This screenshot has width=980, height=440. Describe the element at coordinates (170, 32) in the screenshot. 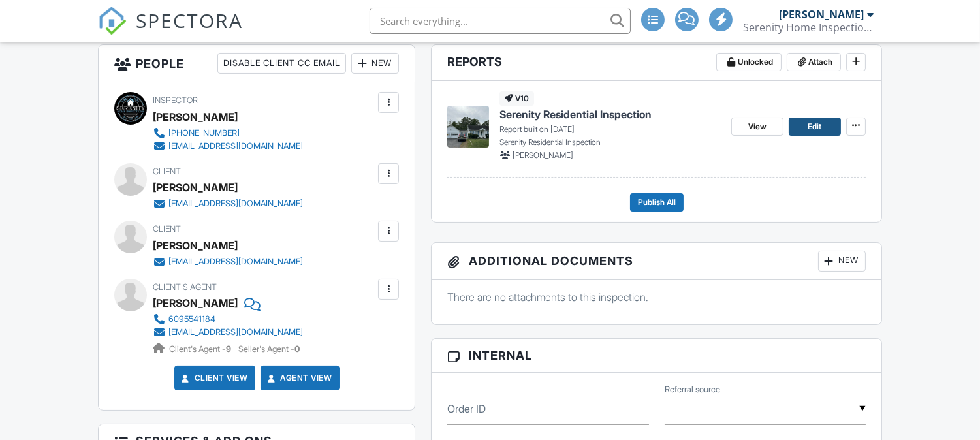

I see `a: SPECTORA` at that location.